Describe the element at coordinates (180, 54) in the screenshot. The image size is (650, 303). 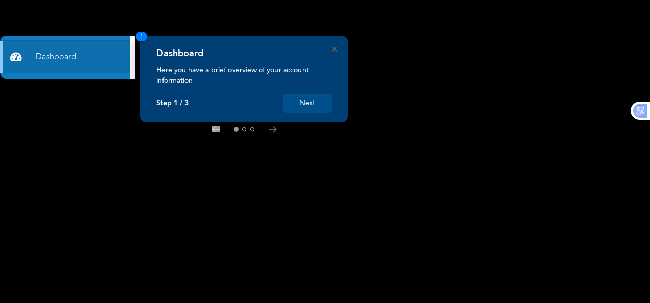
I see `h4: Dashboard` at that location.